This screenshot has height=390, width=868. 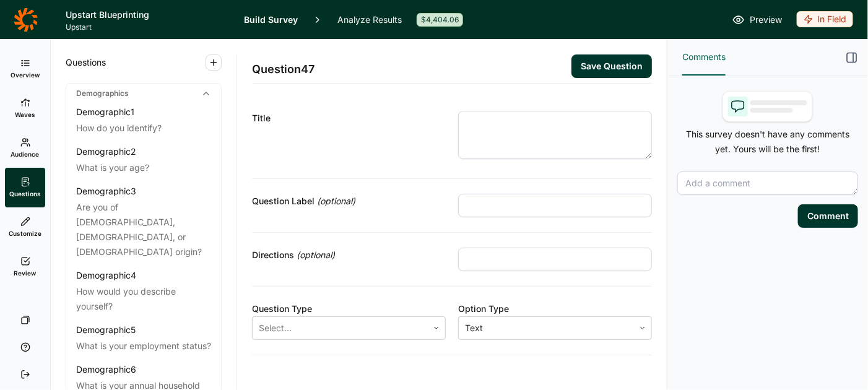 I want to click on span: Preview, so click(x=766, y=20).